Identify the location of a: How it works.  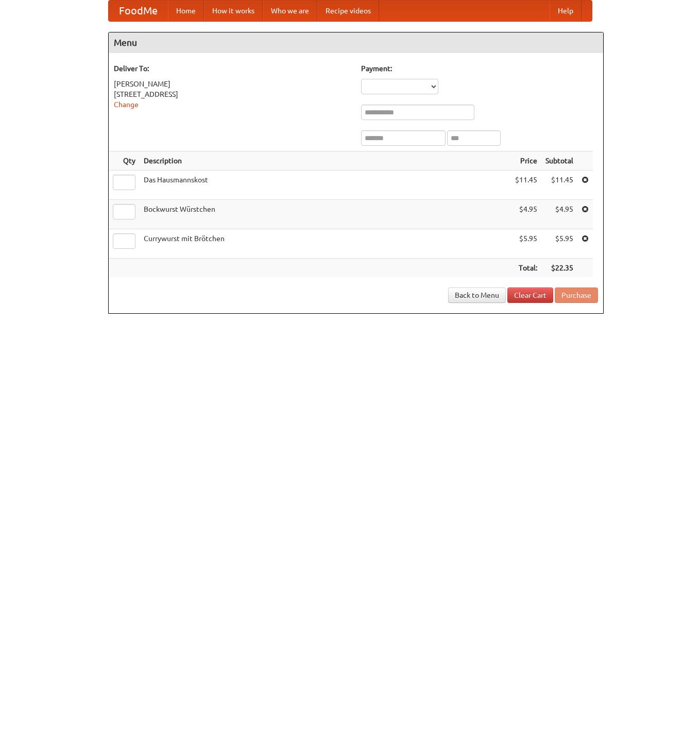
(234, 10).